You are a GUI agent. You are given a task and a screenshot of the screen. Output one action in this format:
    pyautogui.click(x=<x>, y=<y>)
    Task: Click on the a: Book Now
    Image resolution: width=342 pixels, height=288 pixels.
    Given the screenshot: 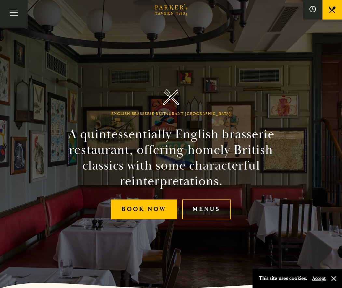 What is the action you would take?
    pyautogui.click(x=144, y=209)
    